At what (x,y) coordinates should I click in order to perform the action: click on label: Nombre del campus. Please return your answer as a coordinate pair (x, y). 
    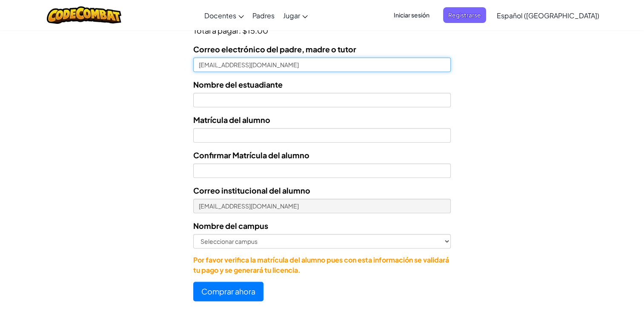
    Looking at the image, I should click on (231, 225).